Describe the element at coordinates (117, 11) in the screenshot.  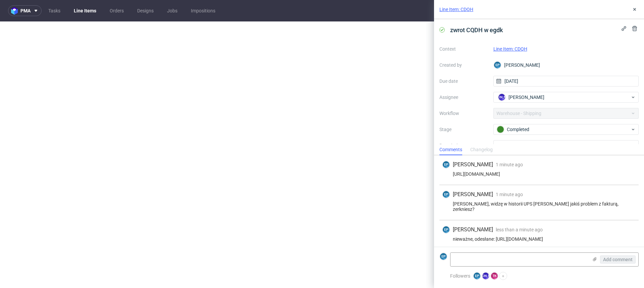
I see `a: Orders` at that location.